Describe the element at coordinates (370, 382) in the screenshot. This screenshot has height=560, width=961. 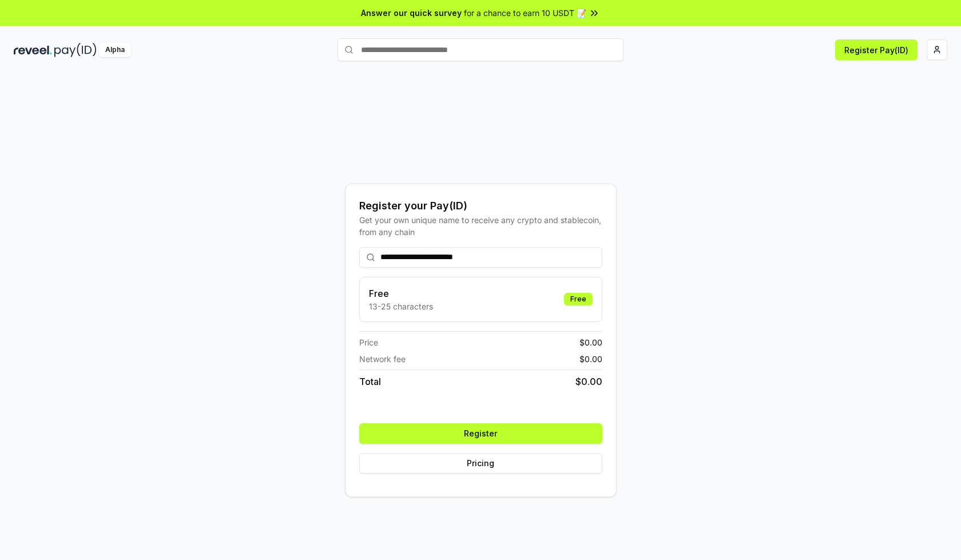
I see `span: Total` at that location.